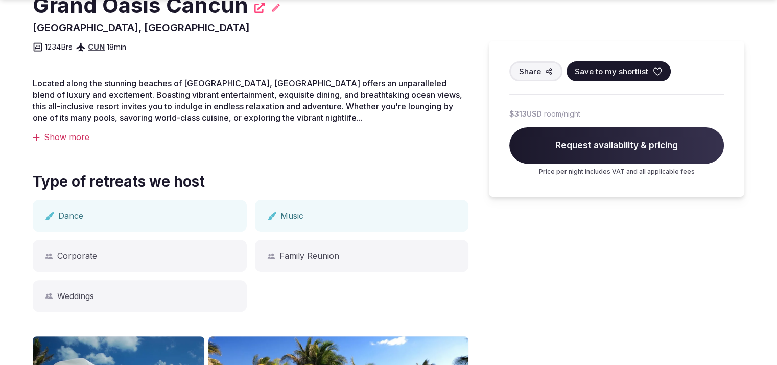 This screenshot has width=777, height=365. I want to click on span: Save to my shortlist, so click(612, 71).